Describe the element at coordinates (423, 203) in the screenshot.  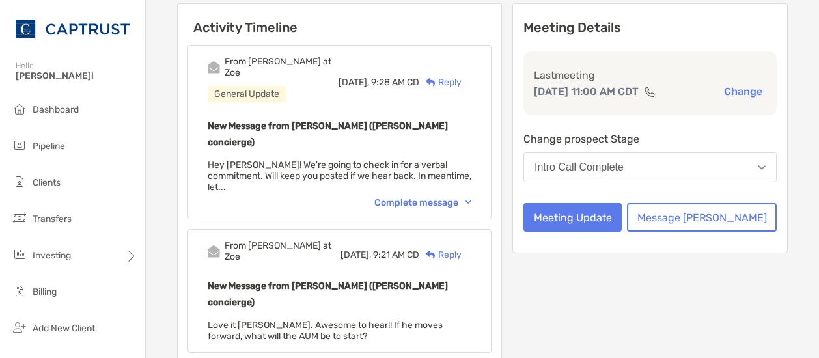
I see `div: Complete message` at that location.